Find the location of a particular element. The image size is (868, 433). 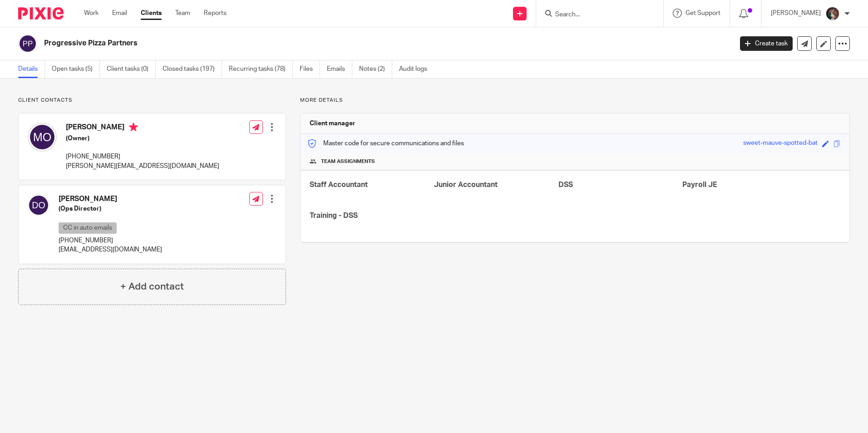

div: sweet-mauve-spotted-bat is located at coordinates (781, 143).